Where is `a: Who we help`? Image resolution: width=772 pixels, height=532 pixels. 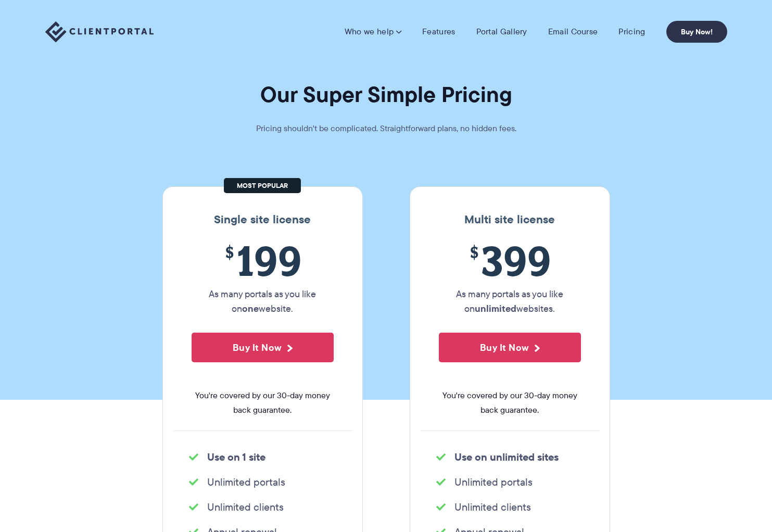
a: Who we help is located at coordinates (373, 32).